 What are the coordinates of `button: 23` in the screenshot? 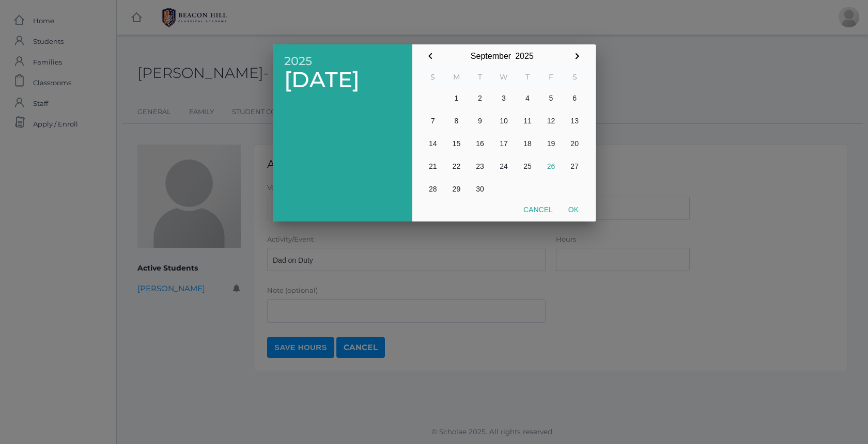 It's located at (480, 166).